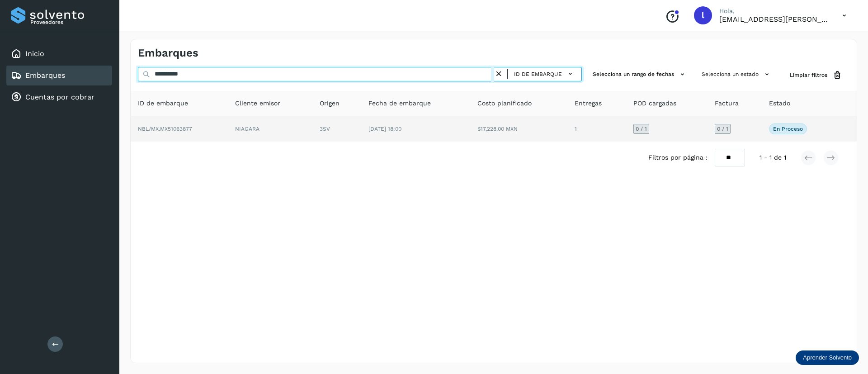  What do you see at coordinates (400, 103) in the screenshot?
I see `span: Fecha de embarque` at bounding box center [400, 103].